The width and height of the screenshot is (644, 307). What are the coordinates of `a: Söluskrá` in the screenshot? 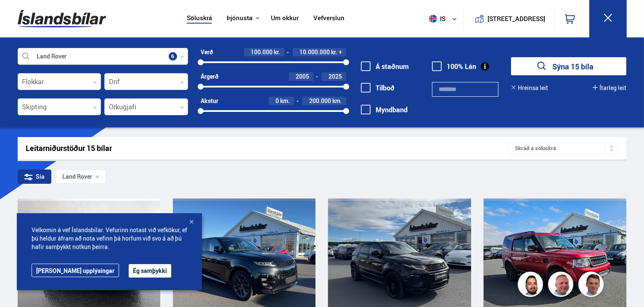 It's located at (200, 18).